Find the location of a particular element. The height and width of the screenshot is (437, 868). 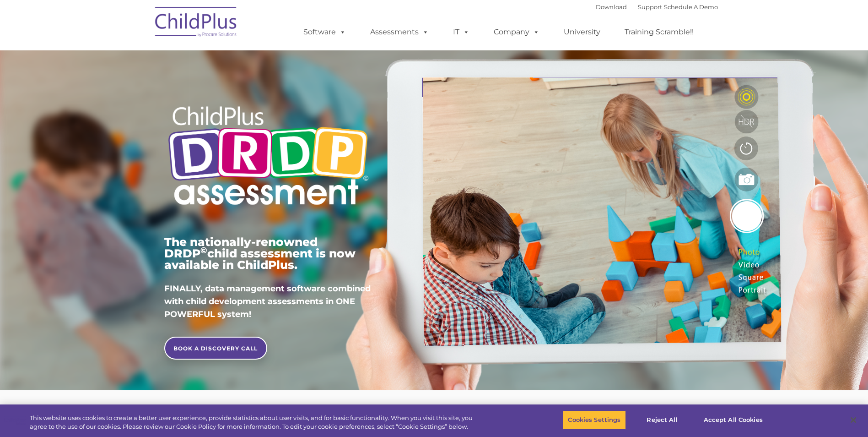

img: ChildPlus by Procare Solutions is located at coordinates (196, 24).